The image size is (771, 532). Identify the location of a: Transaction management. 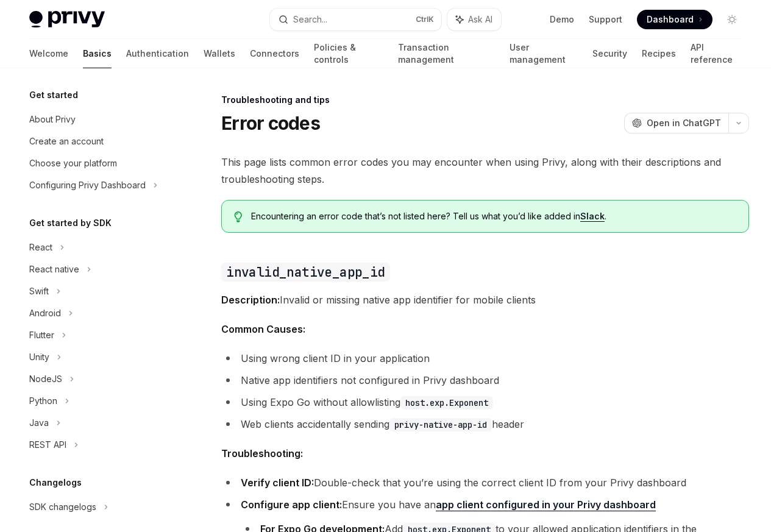
(446, 54).